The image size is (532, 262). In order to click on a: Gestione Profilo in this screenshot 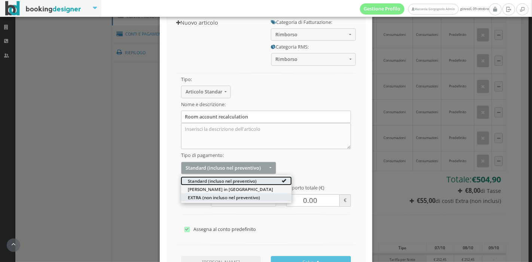, I will do `click(382, 9)`.